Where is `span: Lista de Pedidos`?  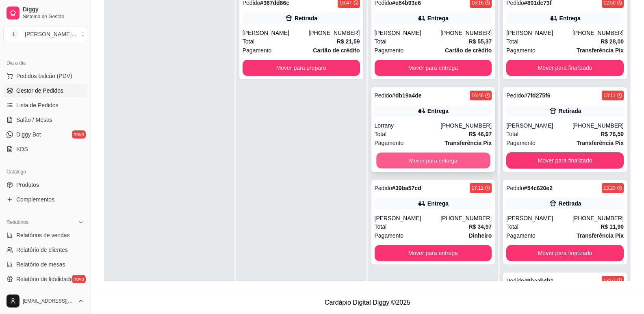
span: Lista de Pedidos is located at coordinates (37, 105).